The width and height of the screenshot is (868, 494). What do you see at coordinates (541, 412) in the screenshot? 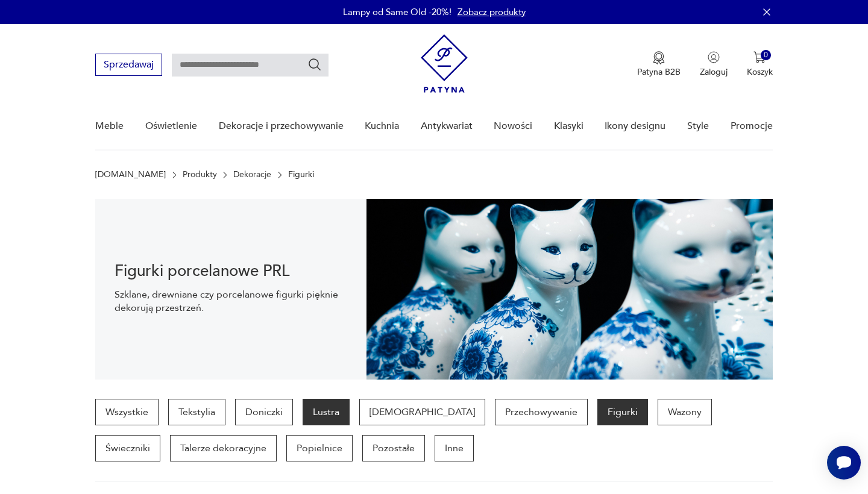
I see `p: Przechowywanie` at bounding box center [541, 412].